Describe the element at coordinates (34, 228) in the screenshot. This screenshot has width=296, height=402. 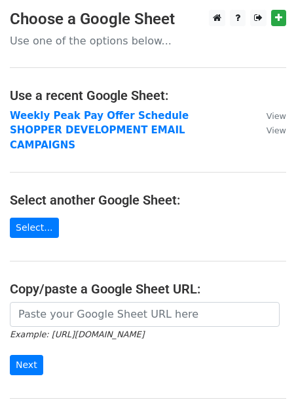
I see `a: Select...` at that location.